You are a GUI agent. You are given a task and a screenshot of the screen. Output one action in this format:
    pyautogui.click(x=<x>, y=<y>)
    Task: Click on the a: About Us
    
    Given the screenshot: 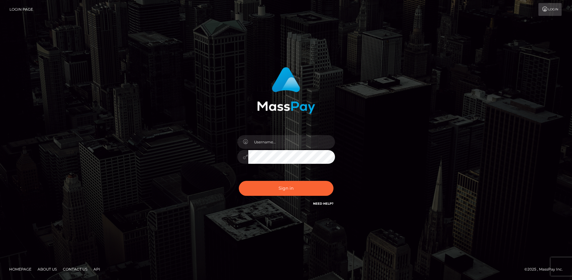 What is the action you would take?
    pyautogui.click(x=47, y=269)
    